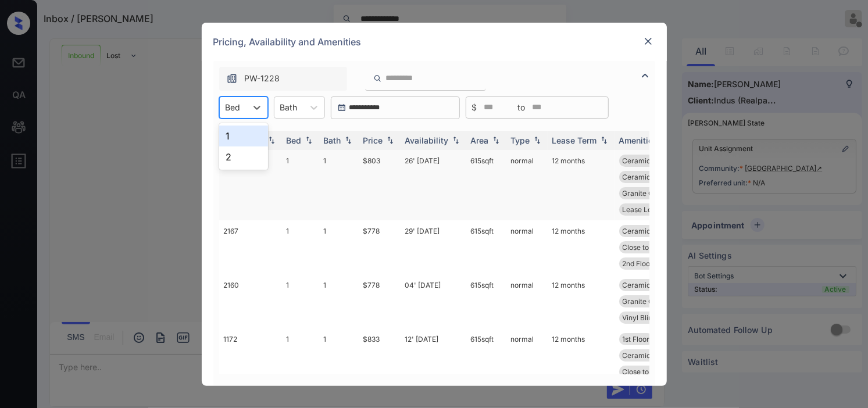 This screenshot has height=408, width=868. Describe the element at coordinates (250, 185) in the screenshot. I see `td: 2057` at that location.